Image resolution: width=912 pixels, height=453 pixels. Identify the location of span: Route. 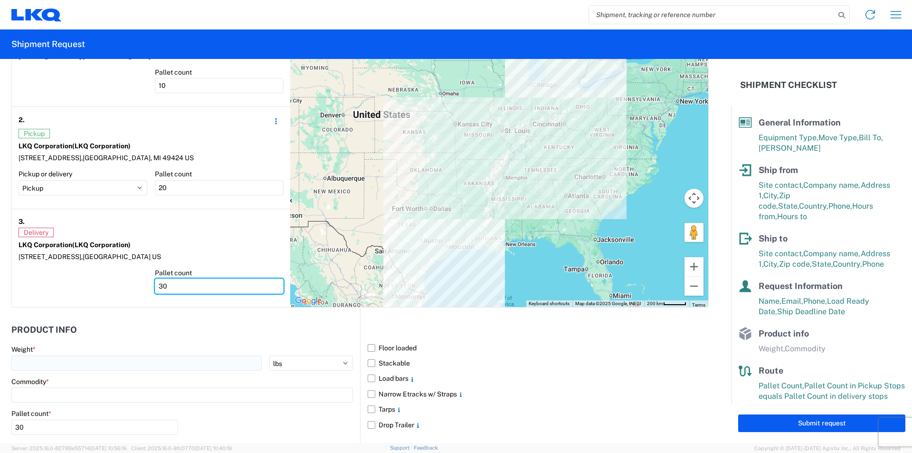
(771, 370).